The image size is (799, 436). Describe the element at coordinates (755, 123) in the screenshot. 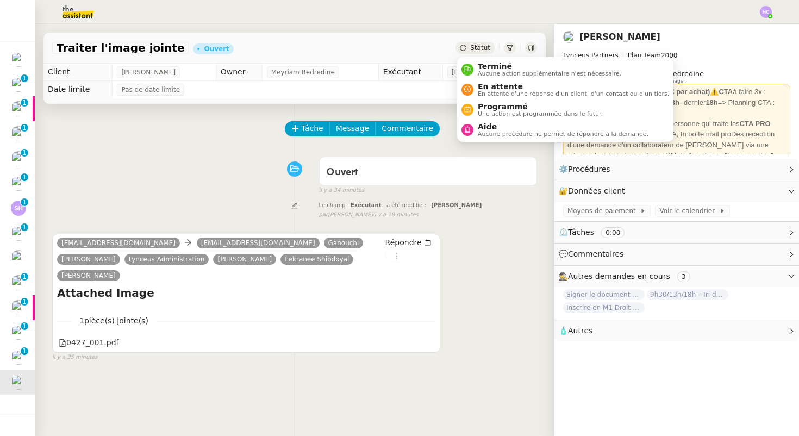

I see `strong: CTA PRO` at that location.